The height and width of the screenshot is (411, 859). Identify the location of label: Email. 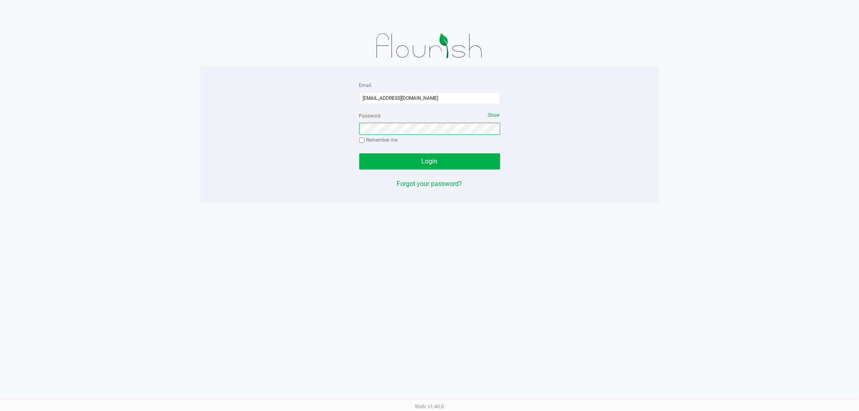
(365, 85).